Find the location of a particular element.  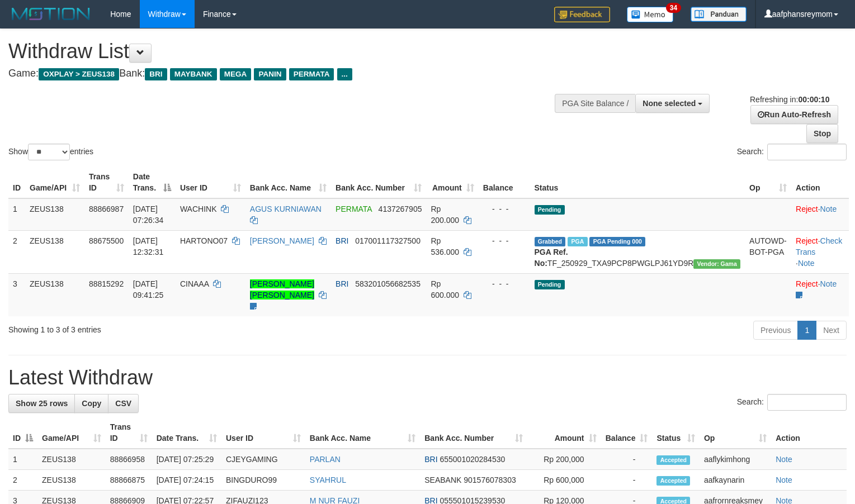

span: HARTONO07 is located at coordinates (204, 241).